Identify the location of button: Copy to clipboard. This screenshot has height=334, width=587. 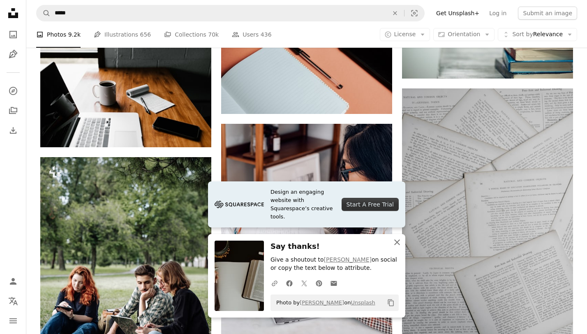
(391, 303).